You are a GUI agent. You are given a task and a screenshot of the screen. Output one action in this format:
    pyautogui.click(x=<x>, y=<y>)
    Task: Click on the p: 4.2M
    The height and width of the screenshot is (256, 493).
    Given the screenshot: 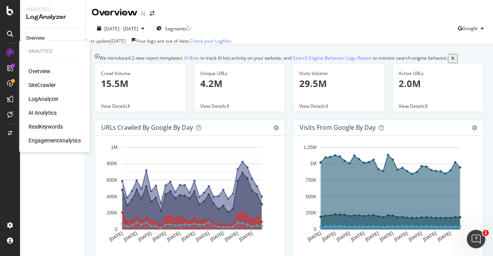 What is the action you would take?
    pyautogui.click(x=240, y=84)
    